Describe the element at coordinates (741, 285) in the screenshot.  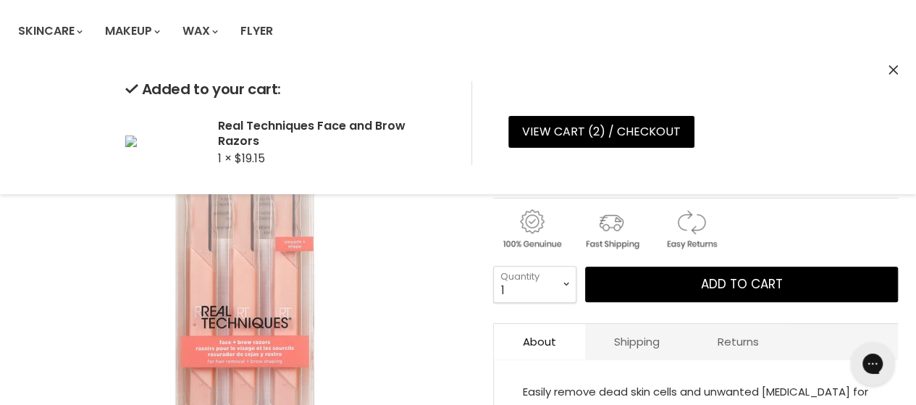
I see `button: Add to cart` at that location.